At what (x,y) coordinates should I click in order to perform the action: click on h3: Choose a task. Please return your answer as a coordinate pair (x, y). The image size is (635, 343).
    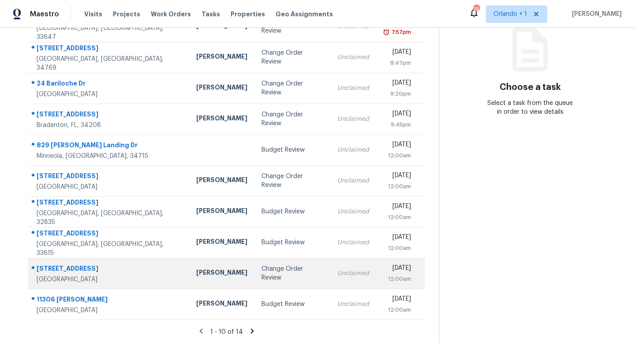
    Looking at the image, I should click on (530, 87).